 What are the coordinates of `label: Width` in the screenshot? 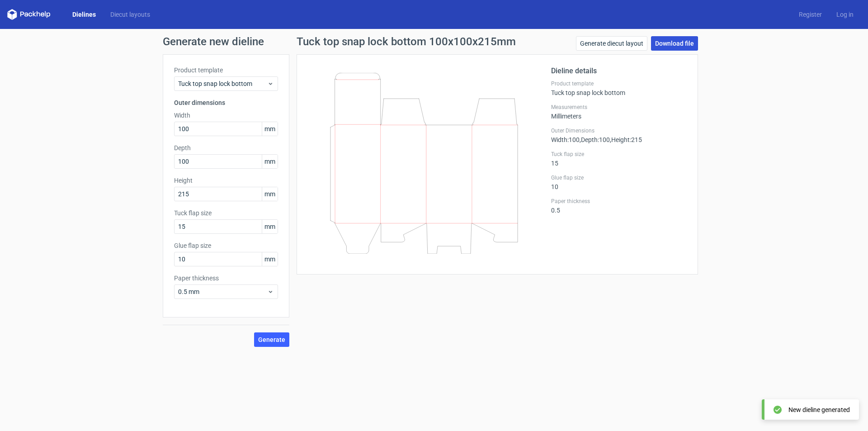 It's located at (226, 115).